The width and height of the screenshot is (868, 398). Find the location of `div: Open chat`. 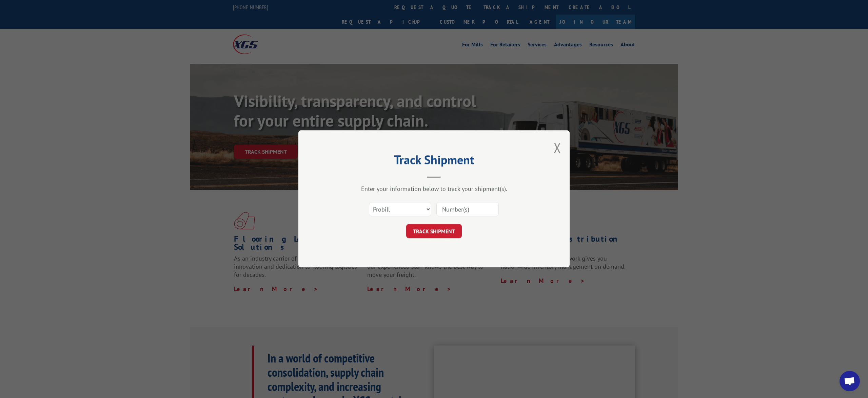

div: Open chat is located at coordinates (850, 381).